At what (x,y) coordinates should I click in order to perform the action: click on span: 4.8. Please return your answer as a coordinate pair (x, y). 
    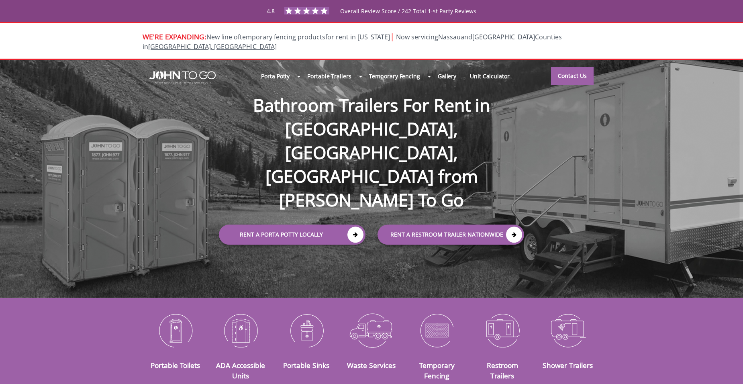
    Looking at the image, I should click on (271, 11).